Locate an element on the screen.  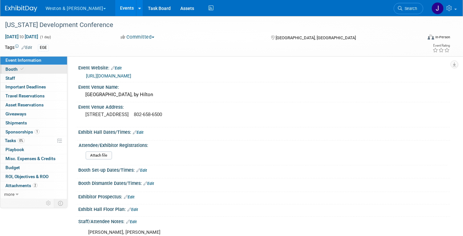
span: Sponsorships is located at coordinates (22, 132).